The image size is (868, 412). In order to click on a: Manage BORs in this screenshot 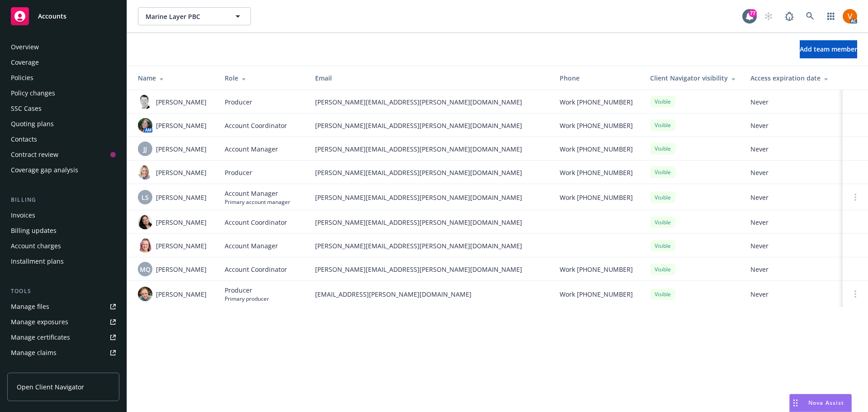, I will do `click(63, 369)`.